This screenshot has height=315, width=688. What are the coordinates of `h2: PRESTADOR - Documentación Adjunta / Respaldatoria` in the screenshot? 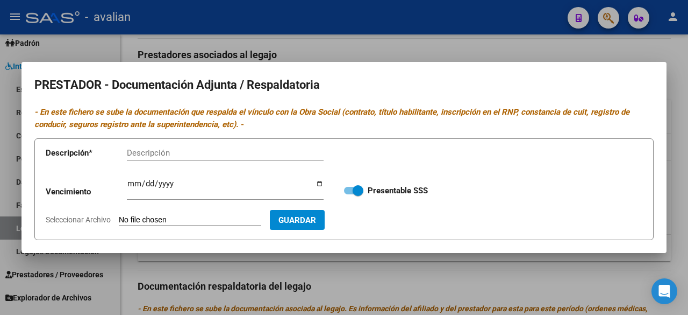 It's located at (344, 85).